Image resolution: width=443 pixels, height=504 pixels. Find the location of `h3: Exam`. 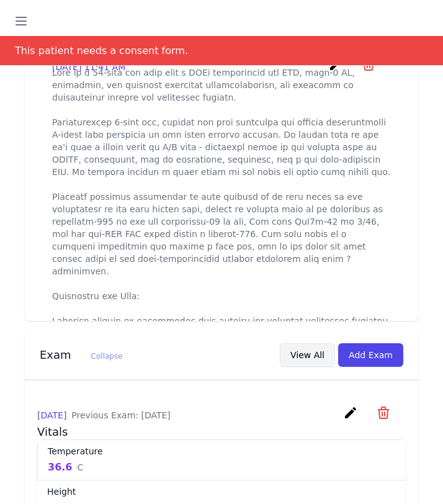

h3: Exam is located at coordinates (81, 355).